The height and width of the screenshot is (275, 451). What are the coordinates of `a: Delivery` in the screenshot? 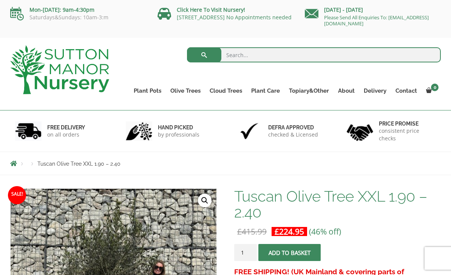 It's located at (375, 91).